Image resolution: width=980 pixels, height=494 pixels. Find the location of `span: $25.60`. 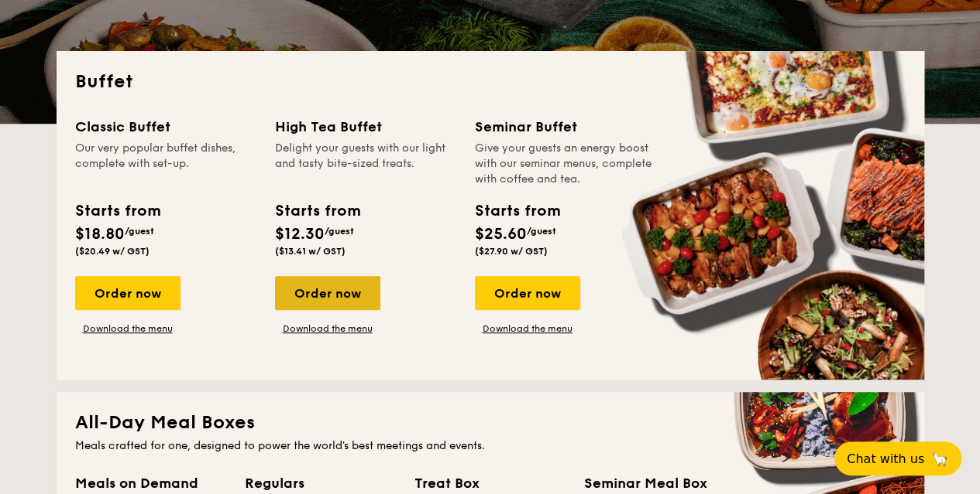

span: $25.60 is located at coordinates (500, 235).